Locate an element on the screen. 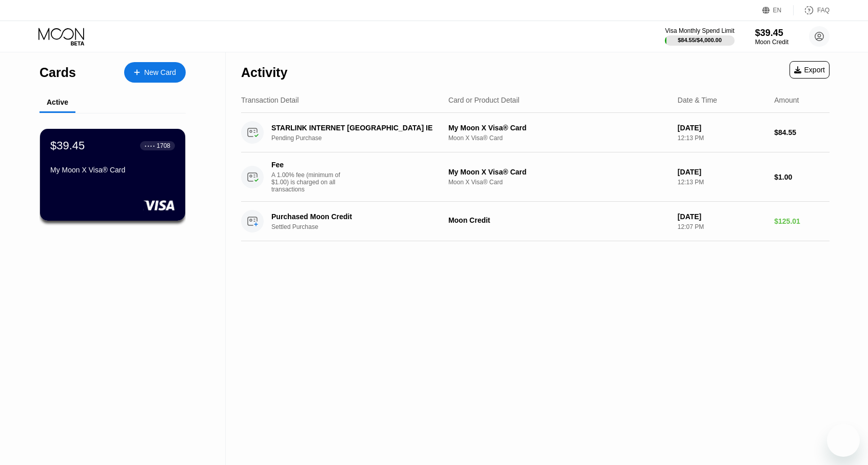 The image size is (868, 465). div: Transaction Detail is located at coordinates (270, 100).